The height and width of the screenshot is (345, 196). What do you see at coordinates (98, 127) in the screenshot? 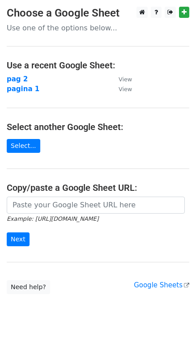
I see `h4: Select another Google Sheet:` at bounding box center [98, 127].